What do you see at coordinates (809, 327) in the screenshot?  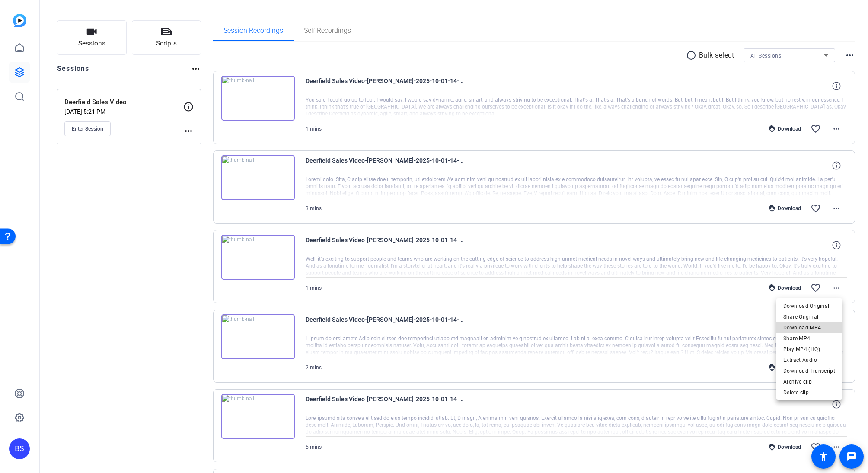 I see `span: Download MP4` at bounding box center [809, 327].